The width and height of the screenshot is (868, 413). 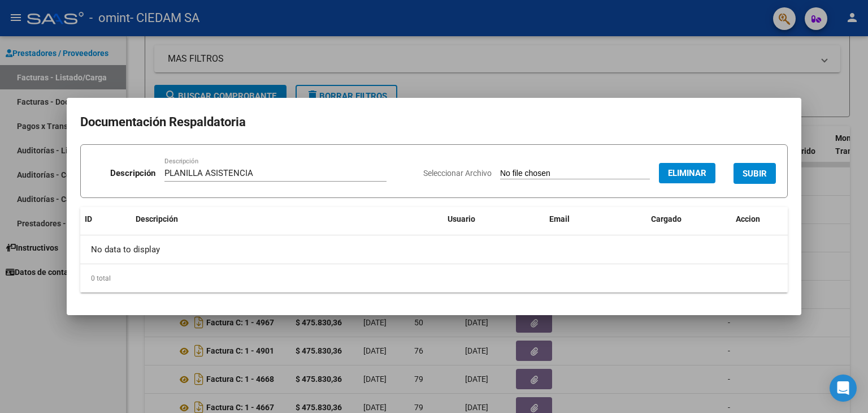 What do you see at coordinates (106, 219) in the screenshot?
I see `datatable-header-cell: ID` at bounding box center [106, 219].